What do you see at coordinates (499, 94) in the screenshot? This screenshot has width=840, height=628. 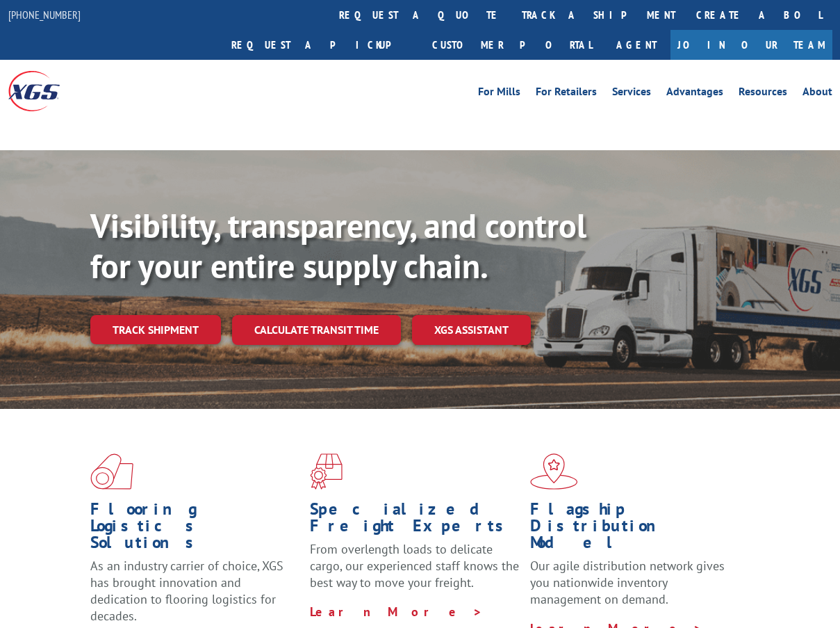 I see `a: For Mills` at bounding box center [499, 94].